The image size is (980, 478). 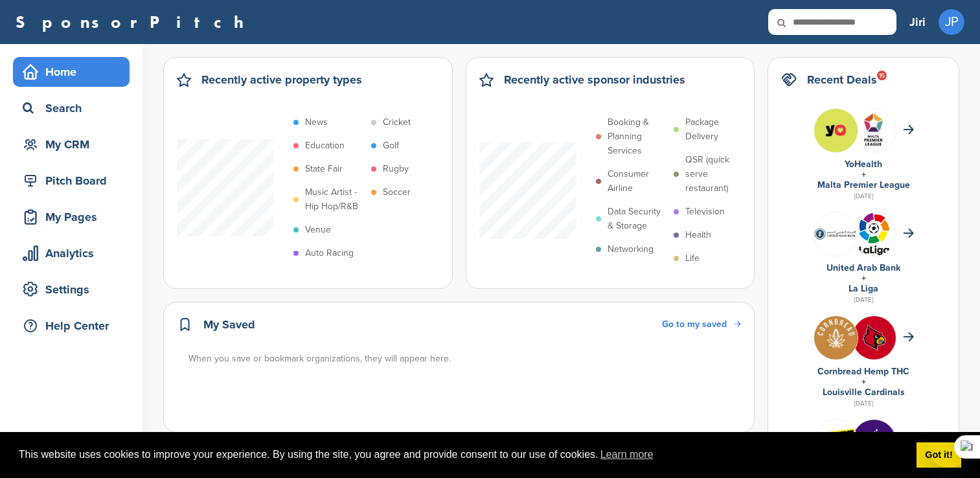 What do you see at coordinates (71, 290) in the screenshot?
I see `a: Settings` at bounding box center [71, 290].